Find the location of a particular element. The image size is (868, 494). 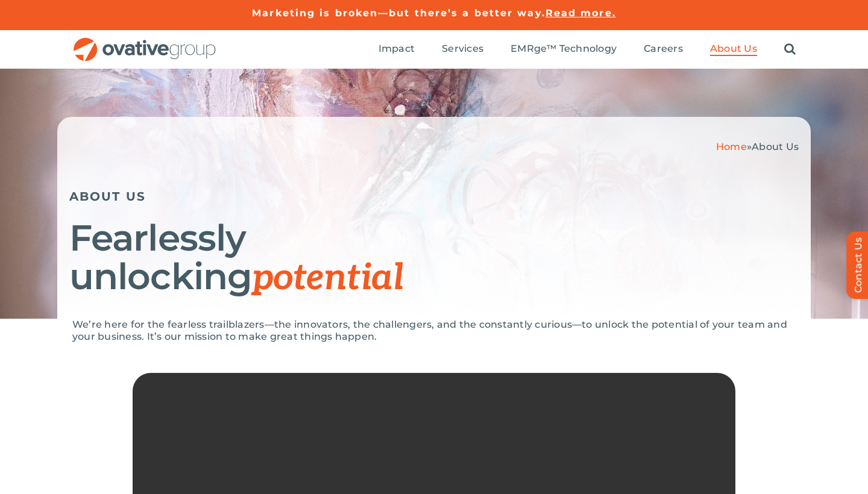

a: Careers is located at coordinates (663, 49).